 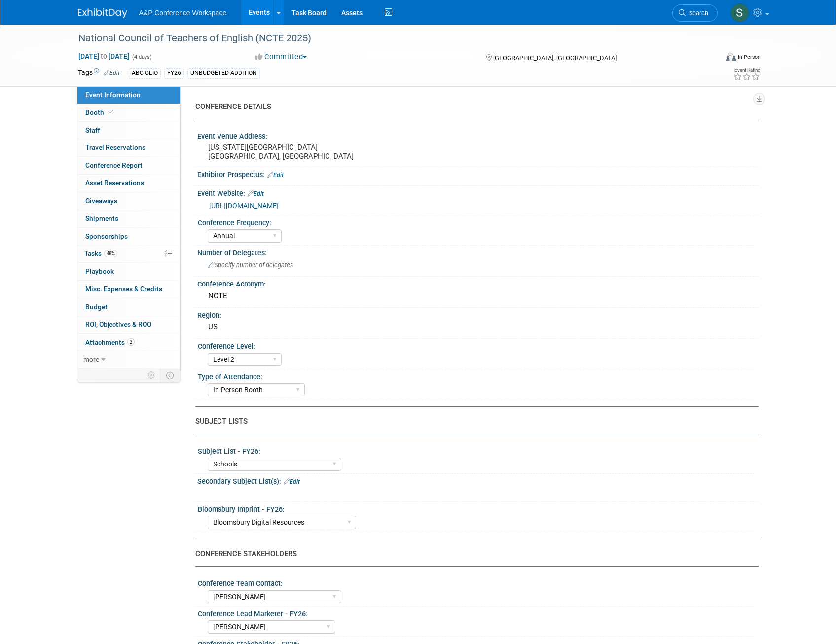 I want to click on a: Sponsorships, so click(x=129, y=236).